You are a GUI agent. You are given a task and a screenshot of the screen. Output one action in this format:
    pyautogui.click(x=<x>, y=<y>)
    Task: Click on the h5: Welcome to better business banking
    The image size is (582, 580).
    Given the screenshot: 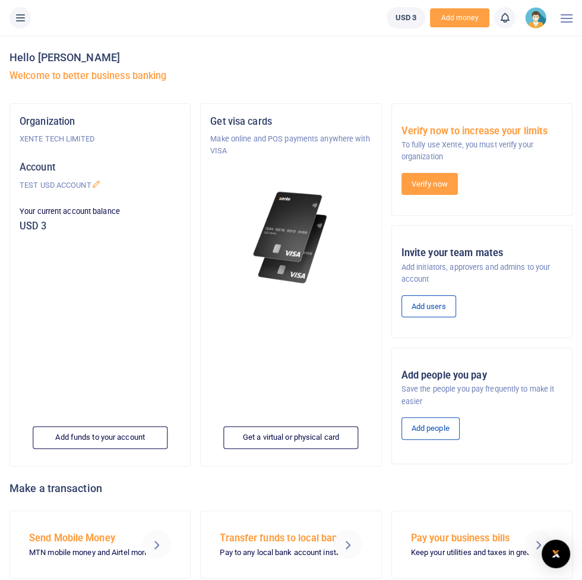 What is the action you would take?
    pyautogui.click(x=291, y=76)
    